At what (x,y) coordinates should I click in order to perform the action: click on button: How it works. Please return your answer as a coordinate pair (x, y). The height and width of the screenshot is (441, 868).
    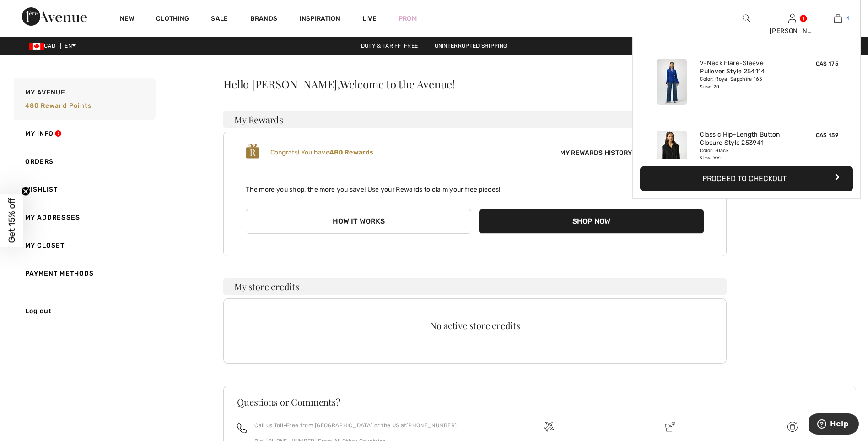
    Looking at the image, I should click on (359, 221).